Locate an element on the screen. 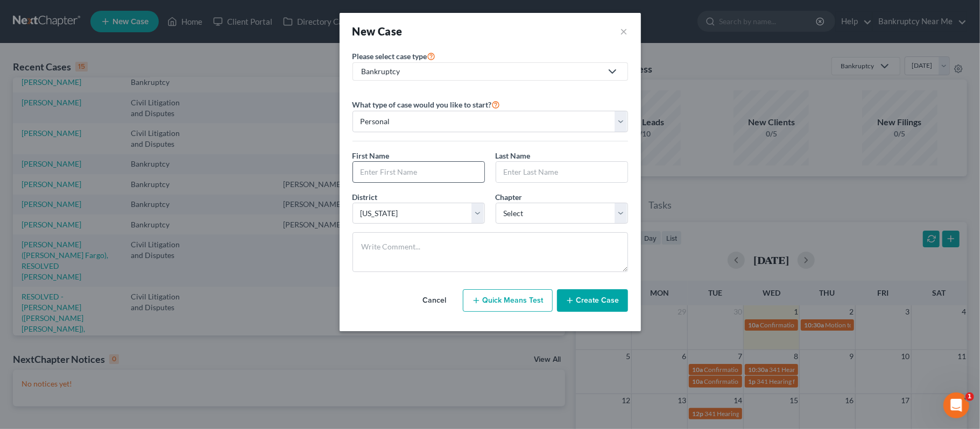 This screenshot has width=980, height=429. button: Quick Means Test is located at coordinates (507, 300).